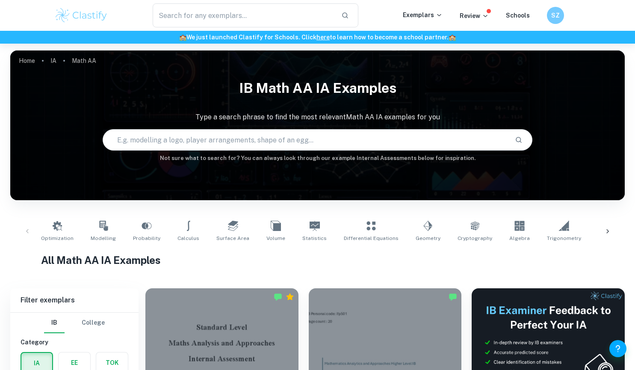 The width and height of the screenshot is (635, 370). Describe the element at coordinates (518, 15) in the screenshot. I see `a: Schools` at that location.